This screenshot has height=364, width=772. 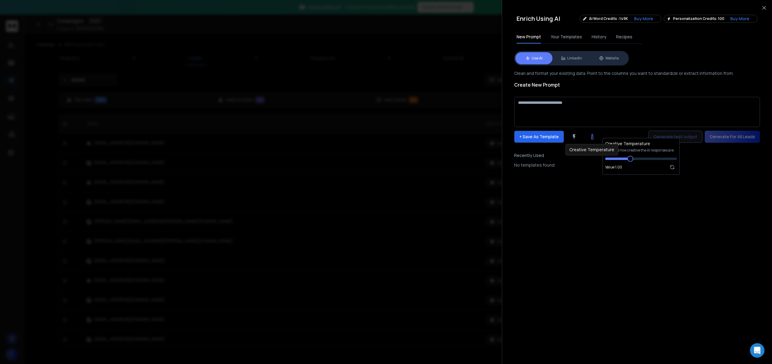 I want to click on div: AI Word Credits : 149K, so click(x=620, y=19).